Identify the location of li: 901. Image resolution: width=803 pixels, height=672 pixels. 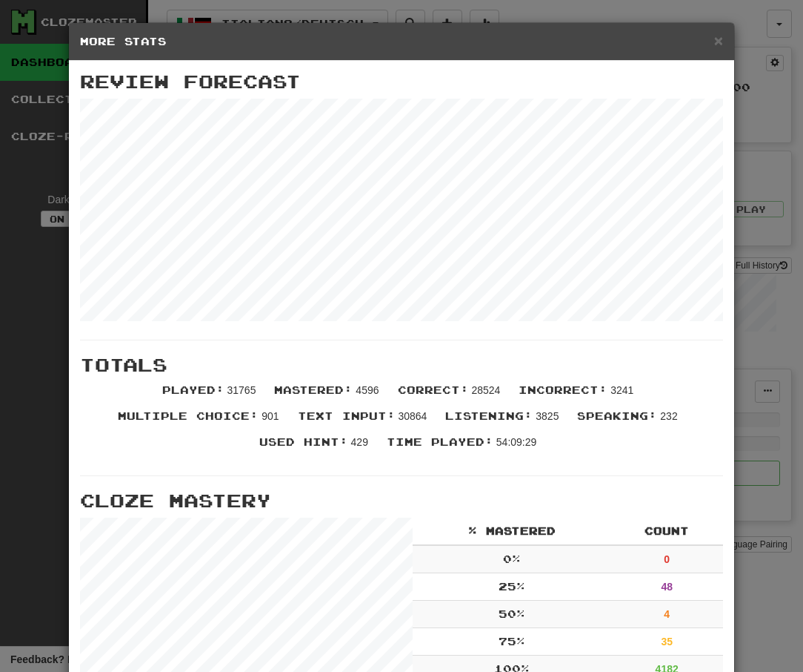
(200, 421).